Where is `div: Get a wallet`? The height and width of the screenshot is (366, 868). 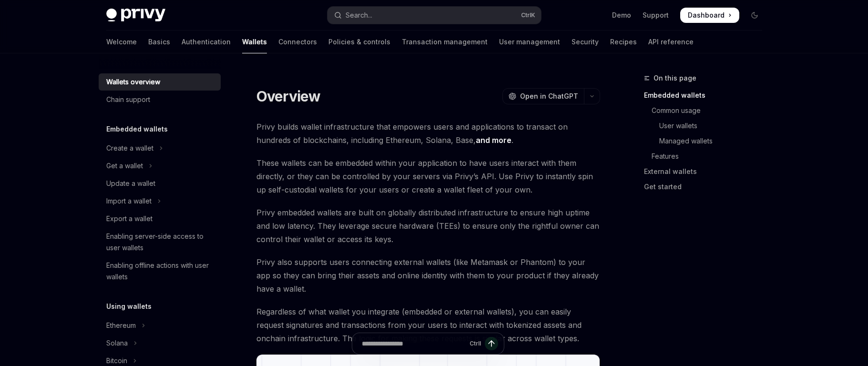
div: Get a wallet is located at coordinates (124, 166).